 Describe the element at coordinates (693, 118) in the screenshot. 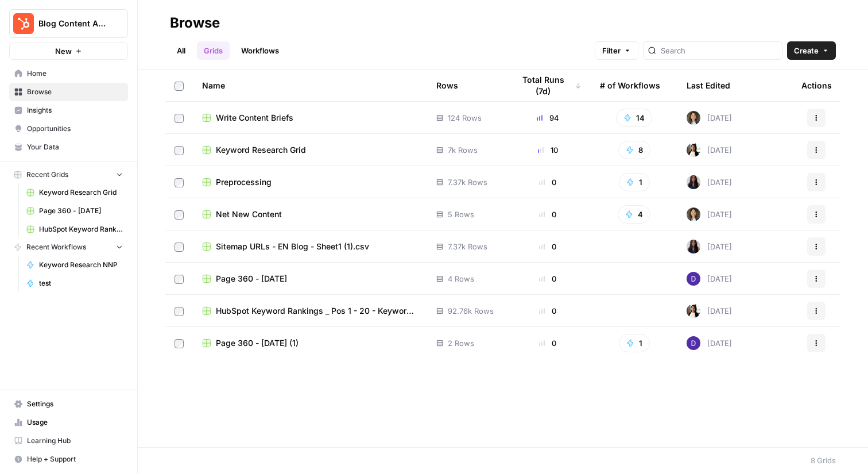

I see `img: 2lxmex1b25e6z9c9ikx19pg4vxoo` at that location.